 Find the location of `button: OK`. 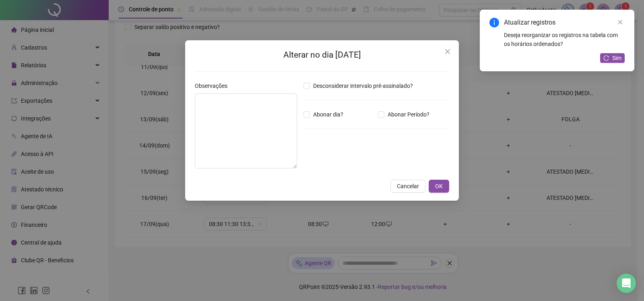

button: OK is located at coordinates (439, 186).